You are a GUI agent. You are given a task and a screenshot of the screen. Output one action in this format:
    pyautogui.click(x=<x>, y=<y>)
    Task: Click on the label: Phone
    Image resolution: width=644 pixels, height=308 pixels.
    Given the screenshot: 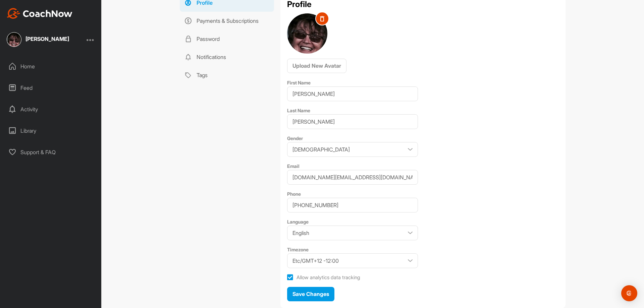 What is the action you would take?
    pyautogui.click(x=294, y=194)
    